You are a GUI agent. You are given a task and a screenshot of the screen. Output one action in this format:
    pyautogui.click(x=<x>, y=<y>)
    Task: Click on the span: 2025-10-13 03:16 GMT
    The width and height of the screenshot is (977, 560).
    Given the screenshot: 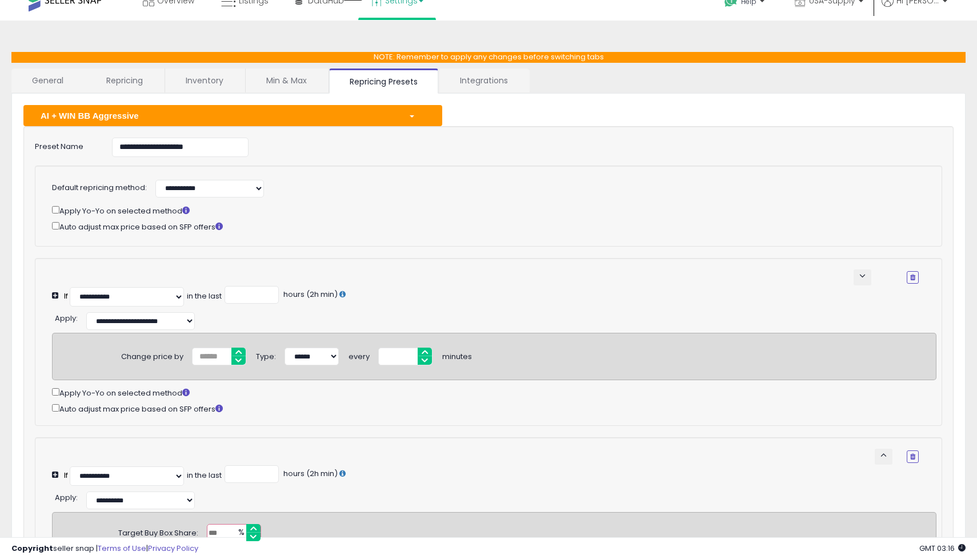 What is the action you would take?
    pyautogui.click(x=942, y=548)
    